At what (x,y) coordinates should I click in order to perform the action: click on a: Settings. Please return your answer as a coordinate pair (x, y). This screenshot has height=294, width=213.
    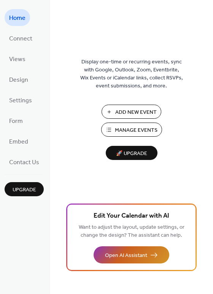
    Looking at the image, I should click on (21, 100).